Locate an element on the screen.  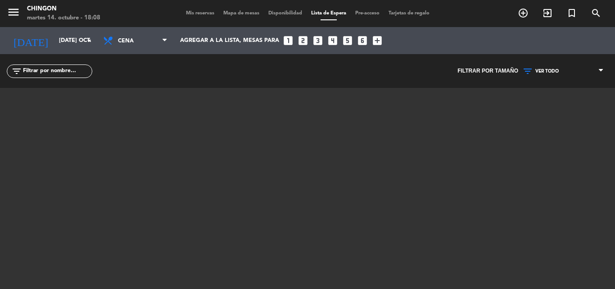
i: looks_3 is located at coordinates (318, 41).